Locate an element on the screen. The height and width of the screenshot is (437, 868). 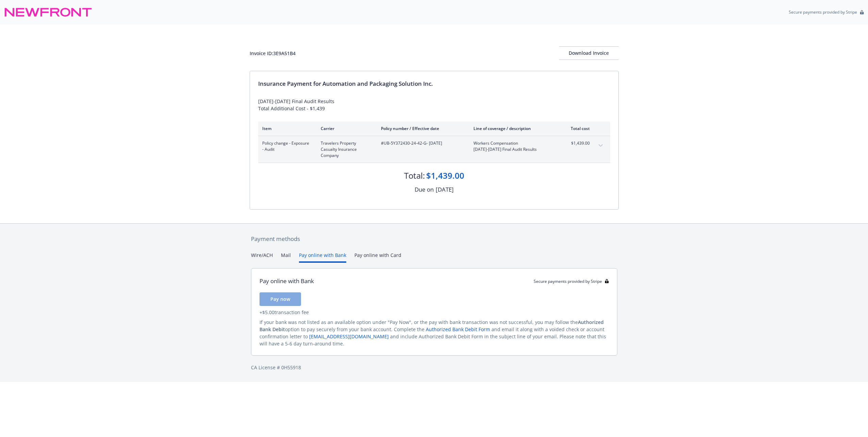
div: Due on is located at coordinates (424, 190).